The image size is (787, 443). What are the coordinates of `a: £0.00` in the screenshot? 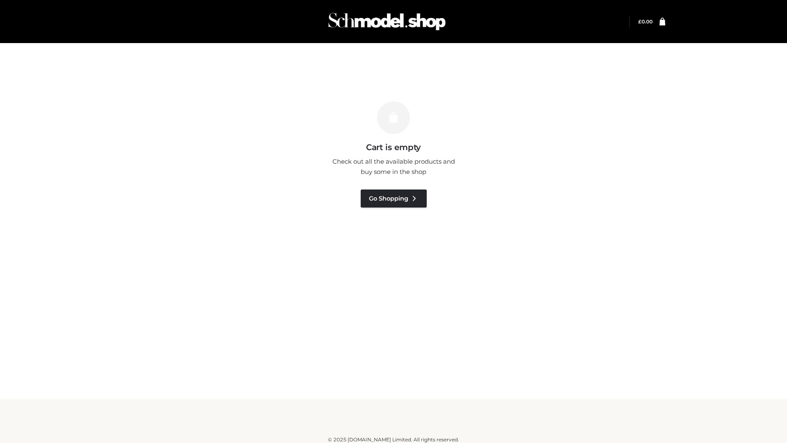 It's located at (645, 21).